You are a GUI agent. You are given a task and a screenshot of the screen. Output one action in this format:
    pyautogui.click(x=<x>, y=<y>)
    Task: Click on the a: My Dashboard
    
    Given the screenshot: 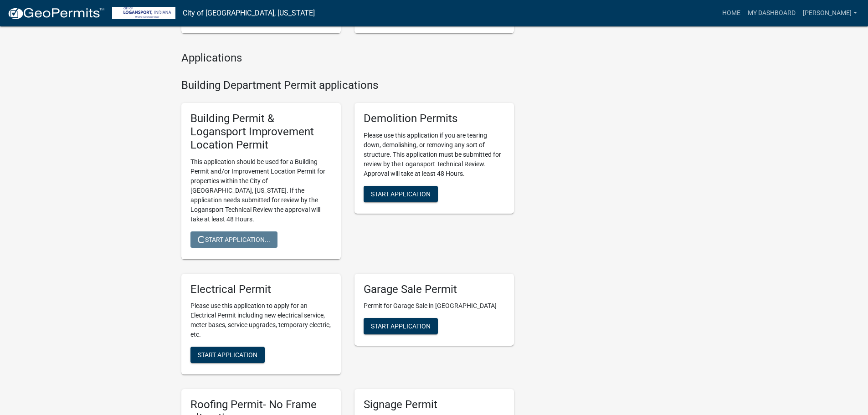 What is the action you would take?
    pyautogui.click(x=771, y=13)
    